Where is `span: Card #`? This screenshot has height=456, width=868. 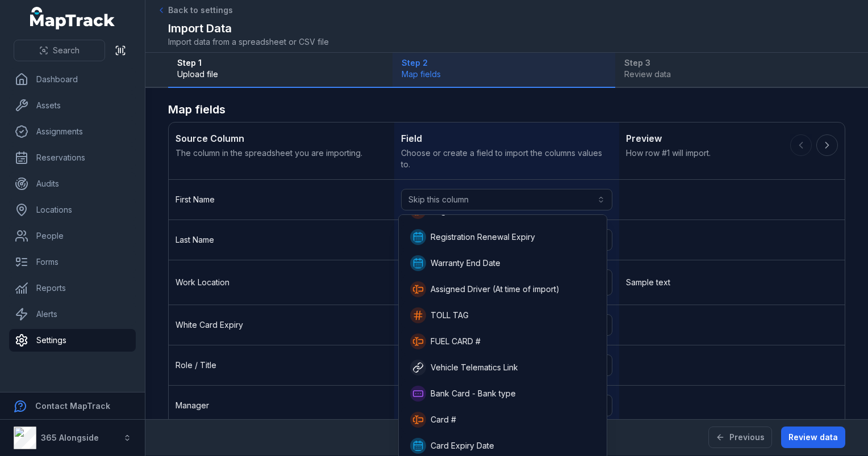
span: Card # is located at coordinates (443, 420).